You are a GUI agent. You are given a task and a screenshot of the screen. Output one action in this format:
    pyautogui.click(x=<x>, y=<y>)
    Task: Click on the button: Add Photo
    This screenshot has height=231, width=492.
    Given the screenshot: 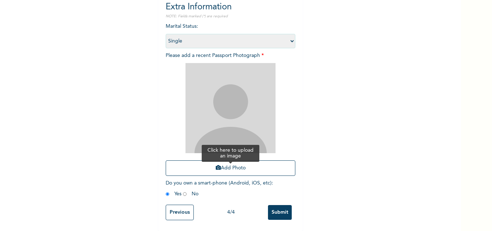 What is the action you would take?
    pyautogui.click(x=230, y=168)
    